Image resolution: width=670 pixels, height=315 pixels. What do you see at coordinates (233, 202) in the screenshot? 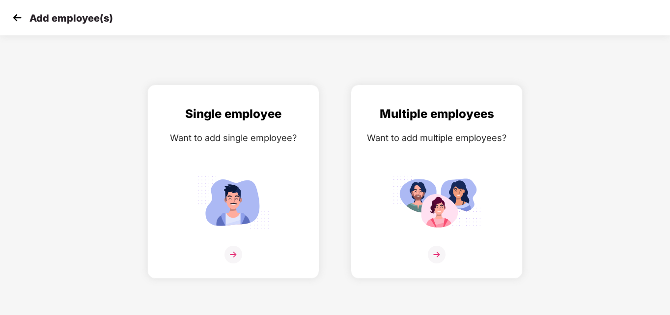
I see `img: svg+xml;base64,PHN2ZyB4bWxucz0iaHR0cDovL3d3dy53My5vcmcvMjAwMC9zdmciIGlkPSJTaW5nbGVfZW1wbG95ZWUiIH...` at bounding box center [233, 202].